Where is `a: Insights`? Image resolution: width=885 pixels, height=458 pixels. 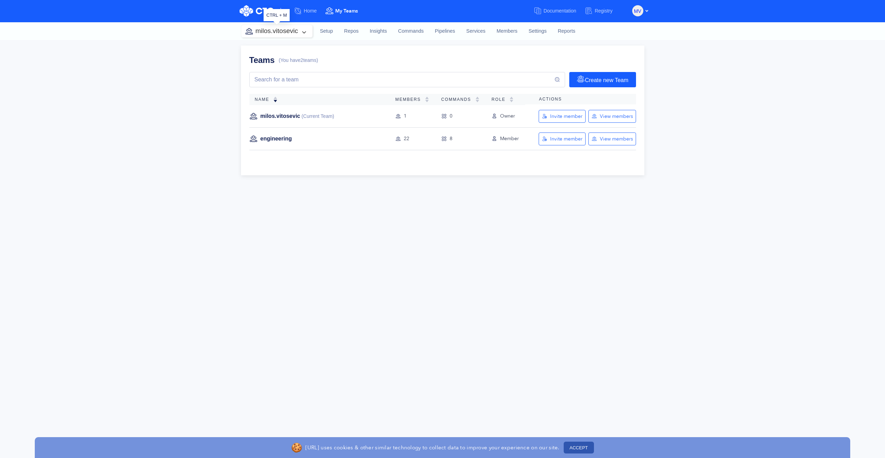
a: Insights is located at coordinates (378, 31).